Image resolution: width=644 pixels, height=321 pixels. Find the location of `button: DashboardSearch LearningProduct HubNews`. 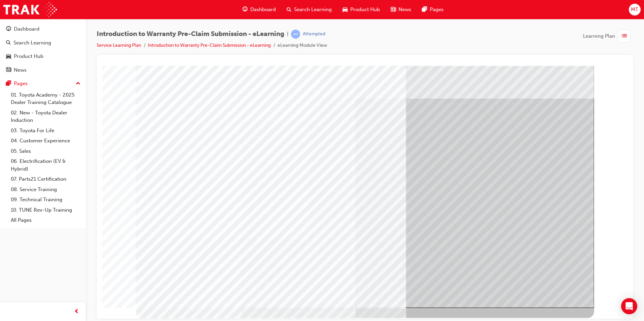

button: DashboardSearch LearningProduct HubNews is located at coordinates (43, 50).